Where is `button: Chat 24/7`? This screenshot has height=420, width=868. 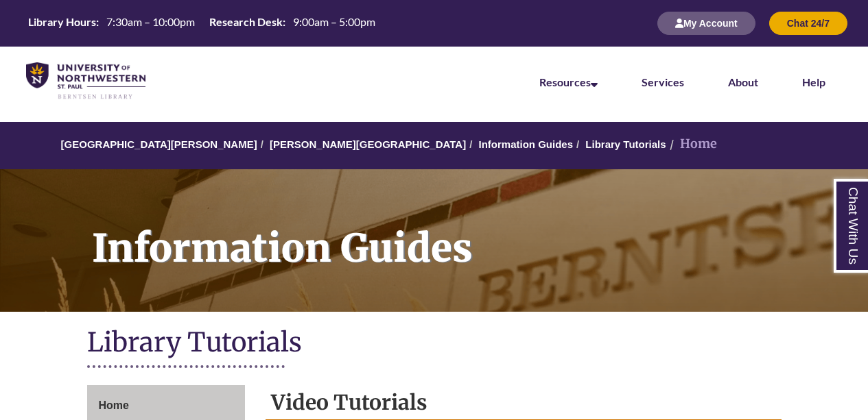
button: Chat 24/7 is located at coordinates (808, 23).